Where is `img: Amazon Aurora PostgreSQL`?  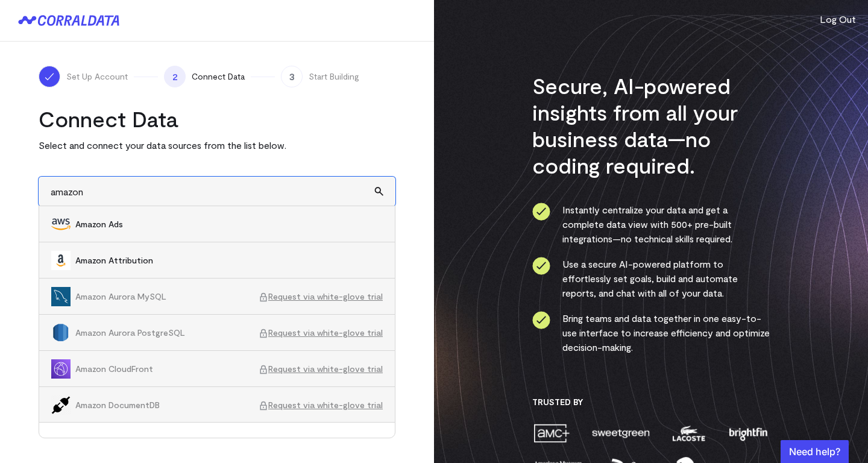
img: Amazon Aurora PostgreSQL is located at coordinates (61, 333).